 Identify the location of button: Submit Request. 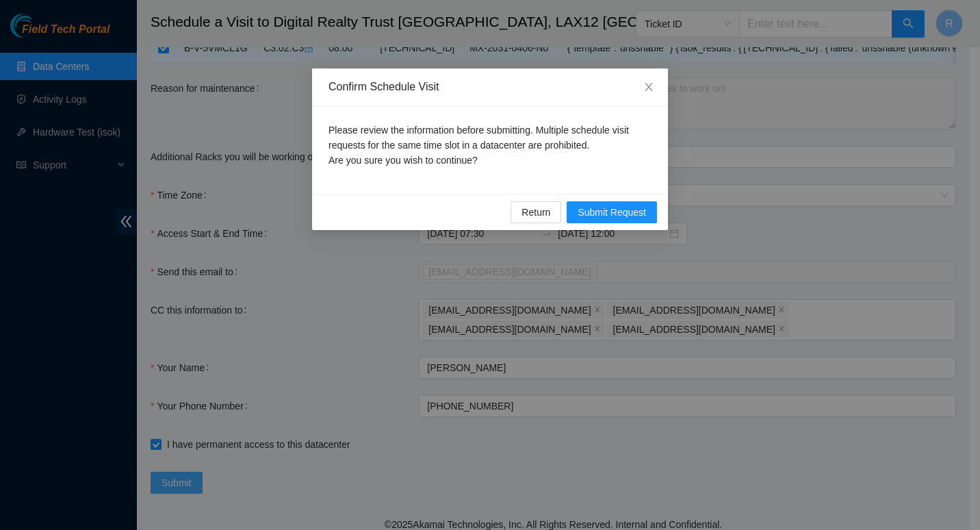
(612, 212).